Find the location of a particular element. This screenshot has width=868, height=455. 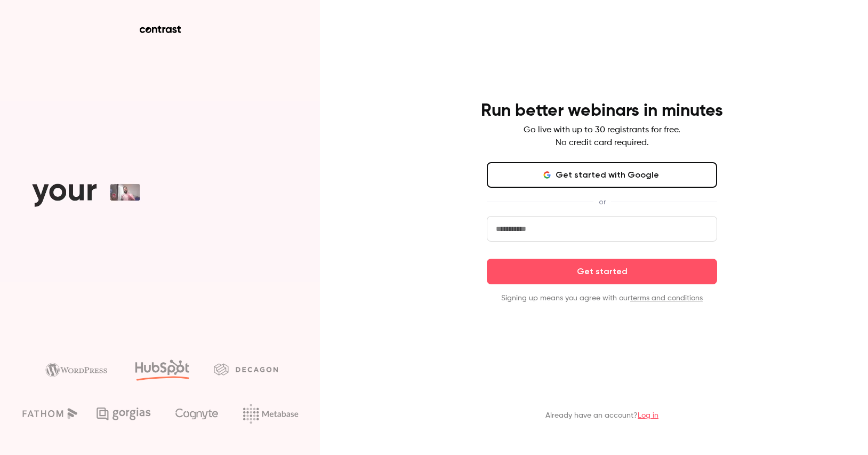

button: Get started with Google is located at coordinates (602, 175).